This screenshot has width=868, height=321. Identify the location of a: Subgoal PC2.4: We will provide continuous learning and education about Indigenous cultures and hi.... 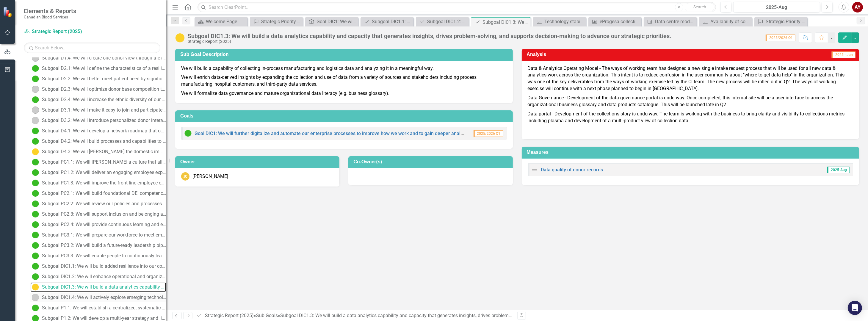
(98, 225).